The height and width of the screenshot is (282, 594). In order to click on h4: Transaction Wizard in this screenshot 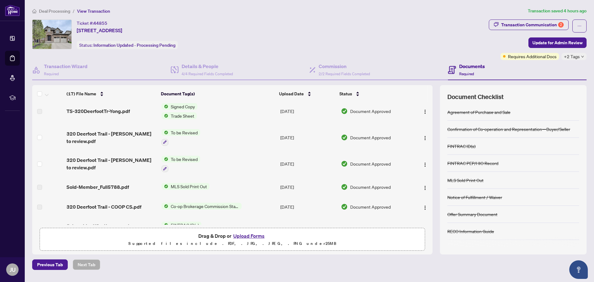, I will do `click(66, 66)`.